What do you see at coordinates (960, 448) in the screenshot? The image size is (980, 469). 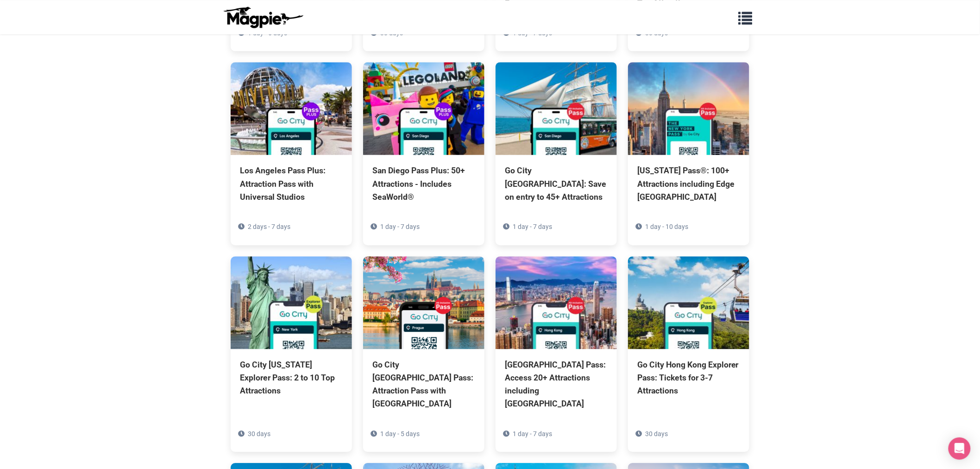 I see `div: Open Intercom Messenger` at bounding box center [960, 448].